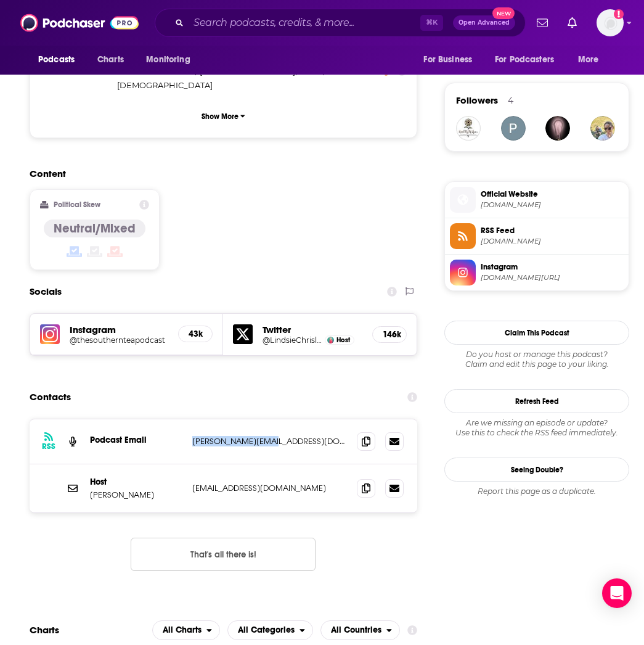  What do you see at coordinates (110, 60) in the screenshot?
I see `span: Charts` at bounding box center [110, 60].